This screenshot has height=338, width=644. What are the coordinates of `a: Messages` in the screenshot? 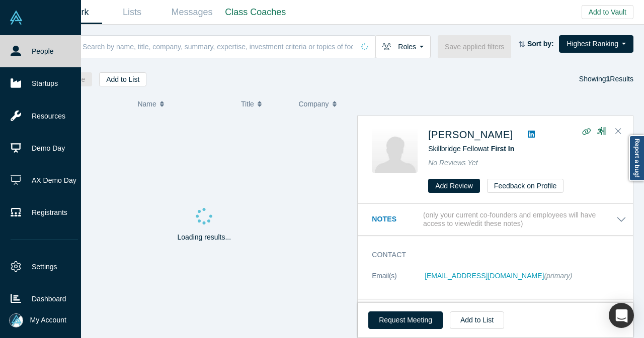 It's located at (192, 12).